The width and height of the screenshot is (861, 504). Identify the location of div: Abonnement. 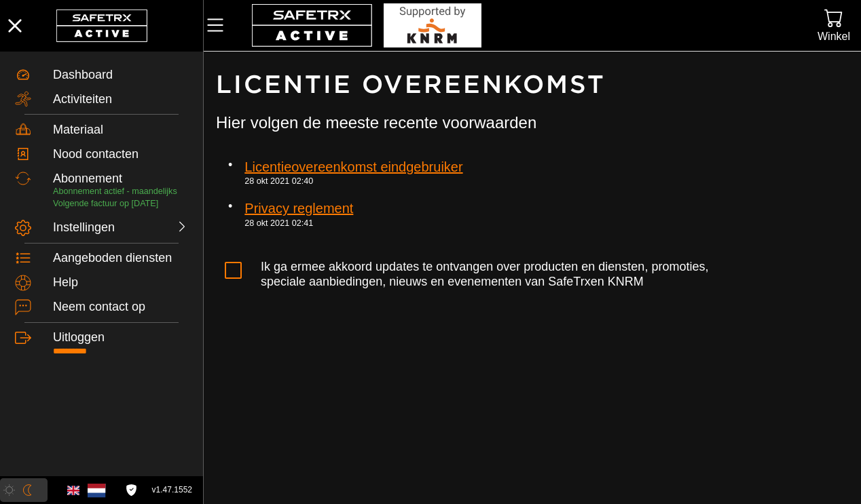
(120, 180).